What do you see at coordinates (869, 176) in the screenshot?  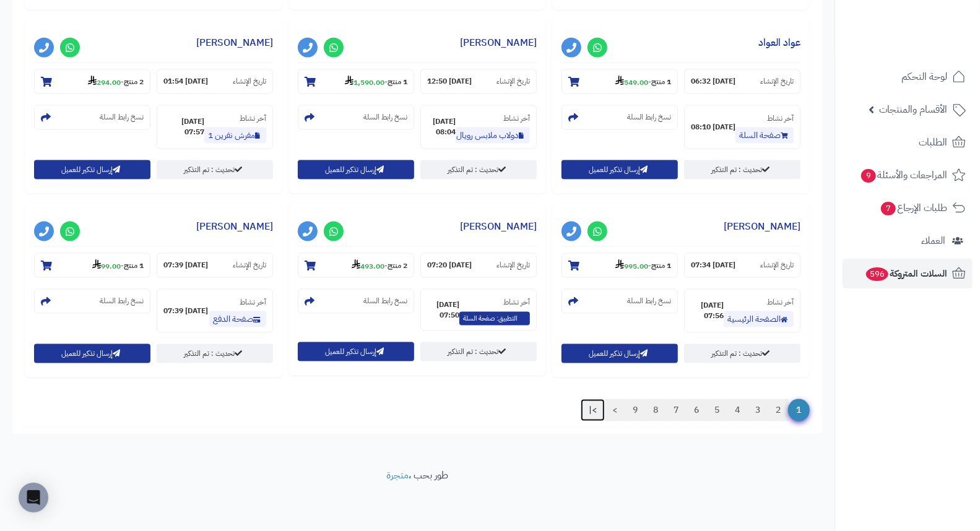 I see `span: 9` at bounding box center [869, 176].